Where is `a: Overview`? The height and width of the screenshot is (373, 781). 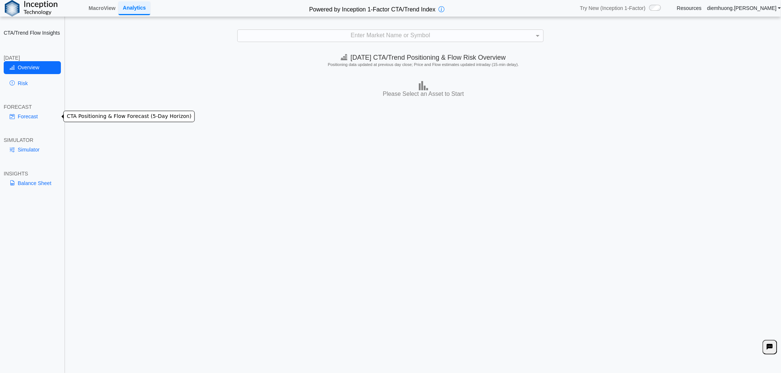
a: Overview is located at coordinates (32, 68).